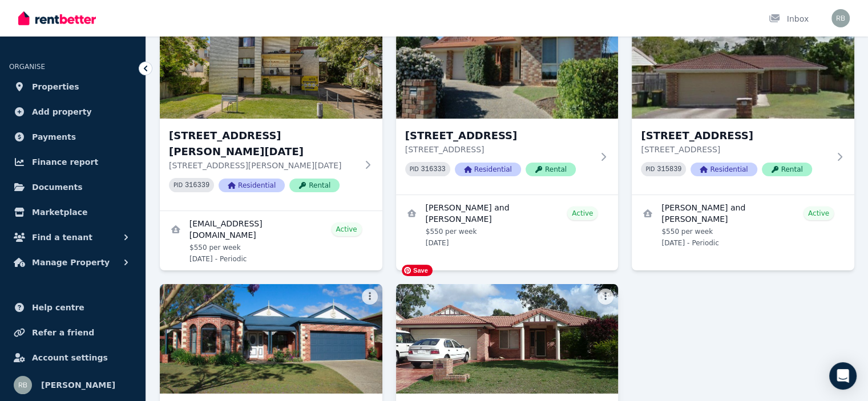 The height and width of the screenshot is (401, 868). Describe the element at coordinates (72, 112) in the screenshot. I see `a: Add property` at that location.